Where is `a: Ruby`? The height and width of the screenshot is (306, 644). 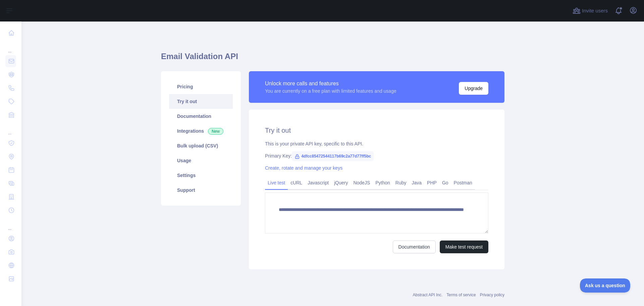 a: Ruby is located at coordinates (400, 183).